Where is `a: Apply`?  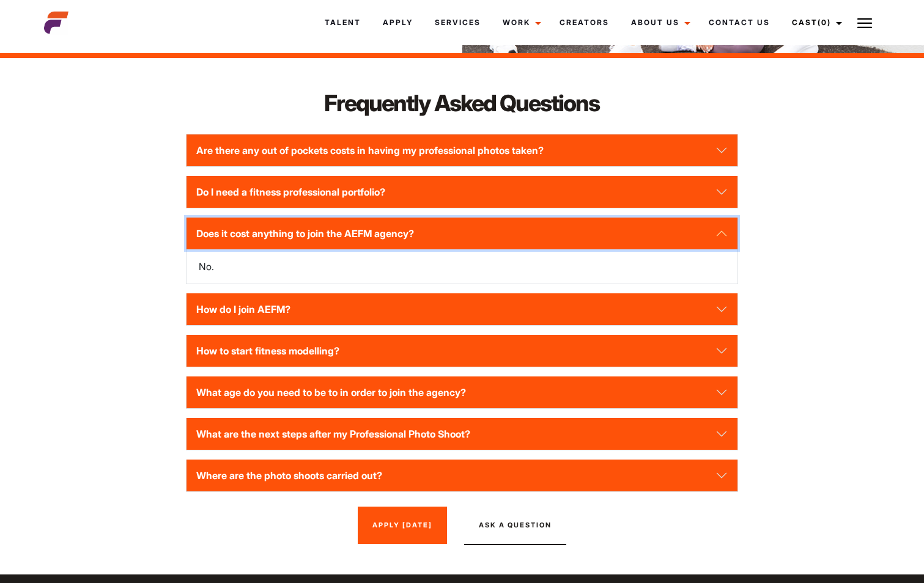
a: Apply is located at coordinates (397, 22).